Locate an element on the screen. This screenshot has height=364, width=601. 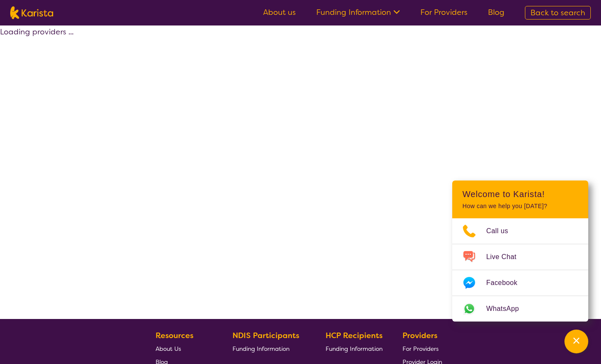
span: Back to search is located at coordinates (558, 12).